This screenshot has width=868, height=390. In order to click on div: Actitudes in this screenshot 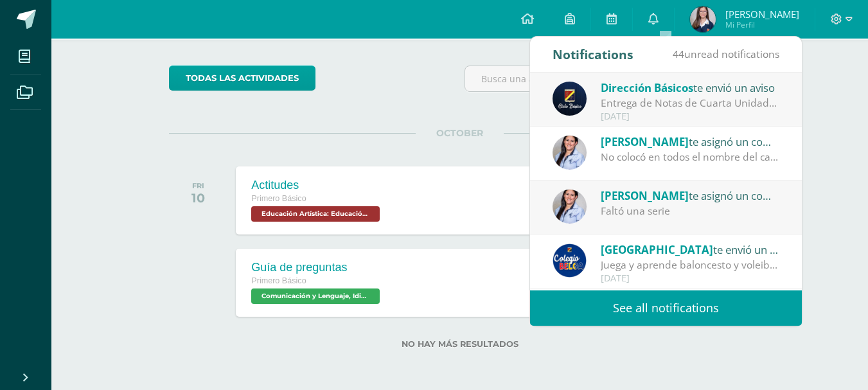, I will do `click(317, 185)`.